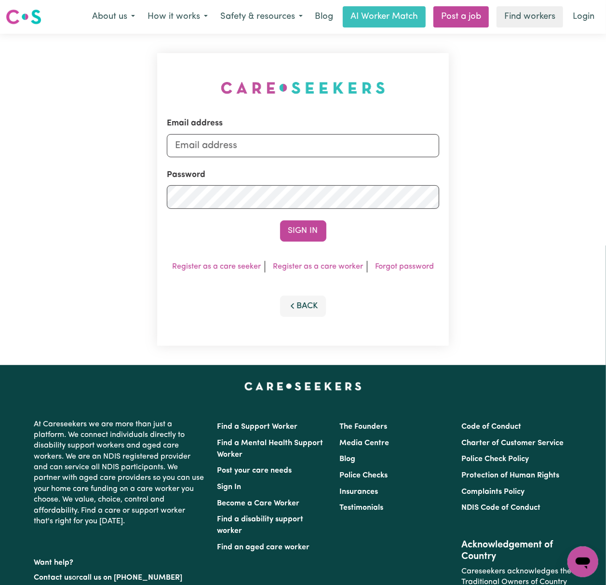 Image resolution: width=606 pixels, height=585 pixels. Describe the element at coordinates (270, 449) in the screenshot. I see `a: Find a Mental Health Support Worker` at that location.